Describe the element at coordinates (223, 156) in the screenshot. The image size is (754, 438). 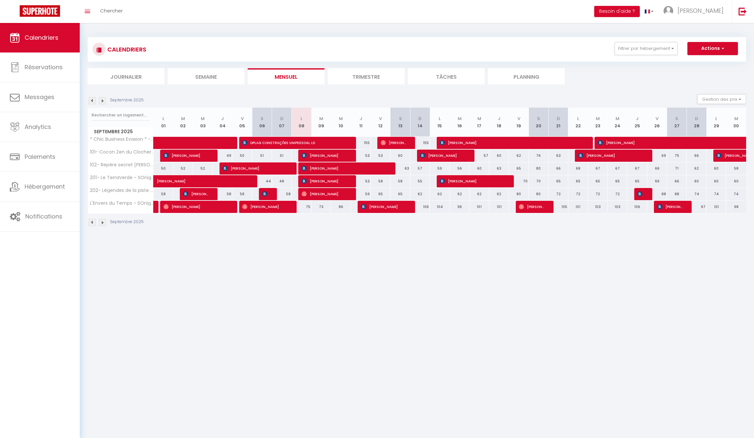
I see `div: 49` at that location.